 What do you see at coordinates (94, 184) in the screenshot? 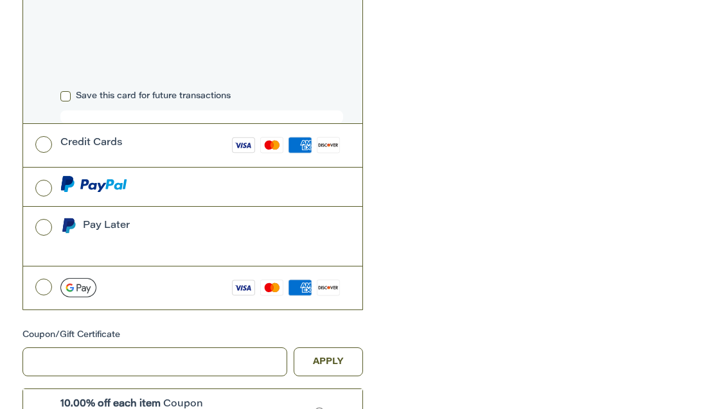
I see `img: PayPal icon` at bounding box center [94, 184].